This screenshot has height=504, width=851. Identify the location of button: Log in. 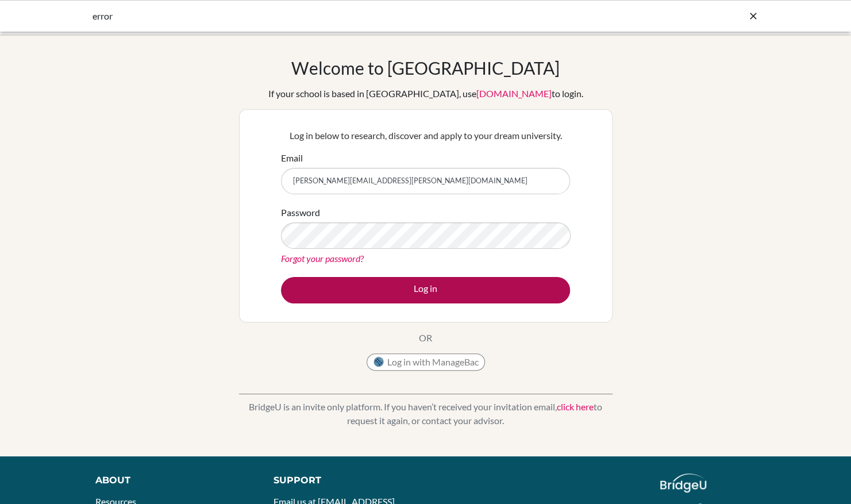
(426, 290).